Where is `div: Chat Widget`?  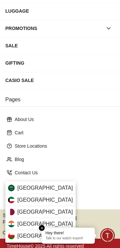
div: Chat Widget is located at coordinates (108, 236).